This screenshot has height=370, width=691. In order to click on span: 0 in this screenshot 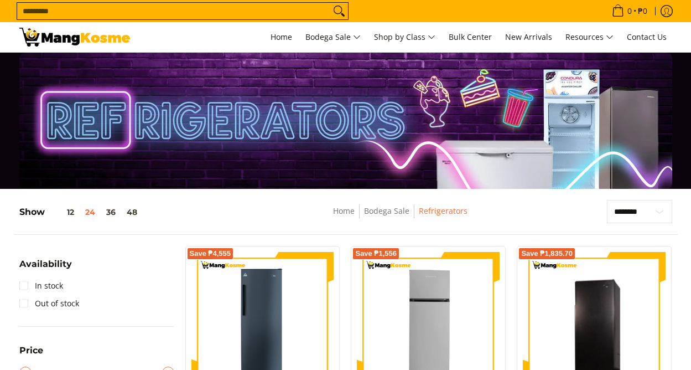, I will do `click(630, 11)`.